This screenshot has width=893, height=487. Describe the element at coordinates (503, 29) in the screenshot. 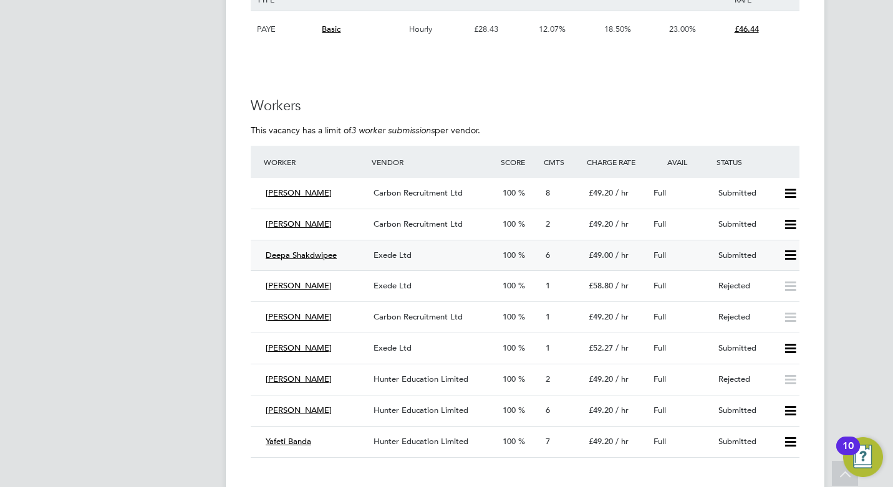

I see `div: £28.43` at that location.